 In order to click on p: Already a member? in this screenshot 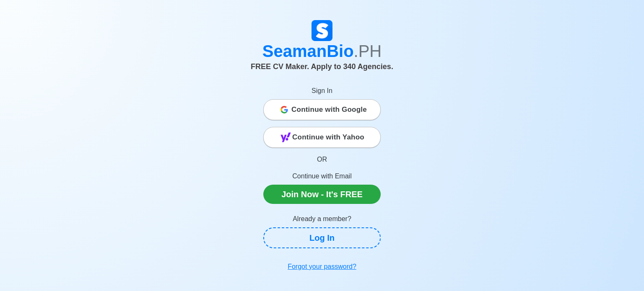, I will do `click(322, 219)`.